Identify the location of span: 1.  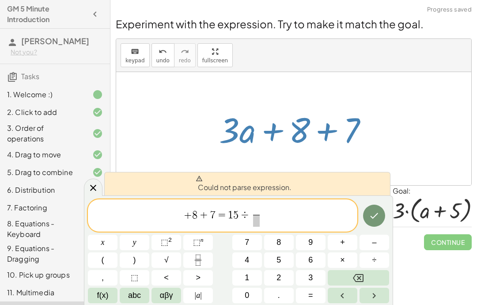
(247, 277).